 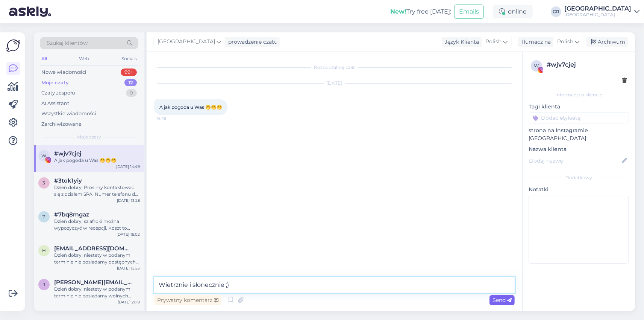 I want to click on div: Nowe wiadomości, so click(x=64, y=72).